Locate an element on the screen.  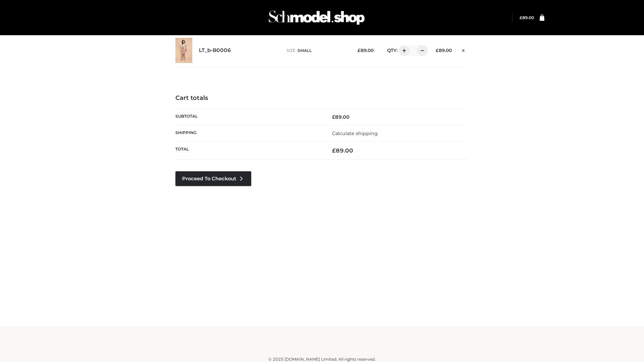
a: £89.00 is located at coordinates (527, 18).